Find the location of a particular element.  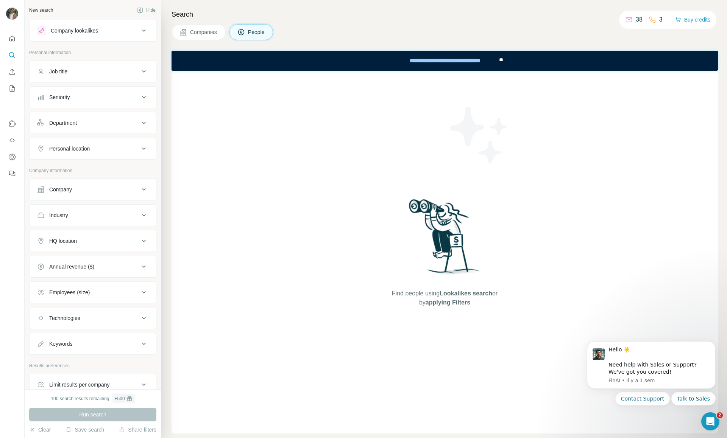

button: Company lookalikes is located at coordinates (93, 31).